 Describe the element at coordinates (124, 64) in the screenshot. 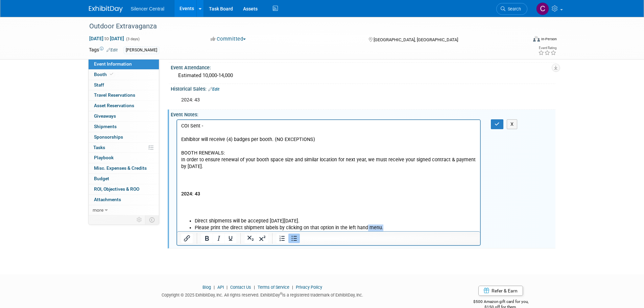

I see `a: Event Information` at that location.